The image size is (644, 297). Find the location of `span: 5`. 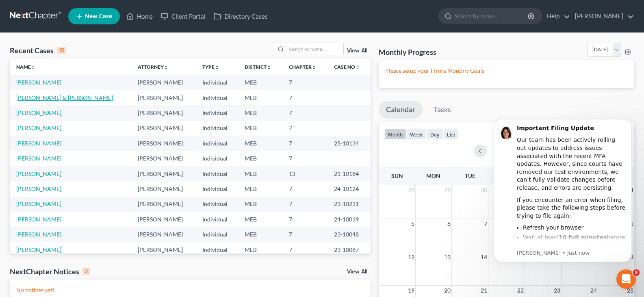

span: 5 is located at coordinates (413, 224).